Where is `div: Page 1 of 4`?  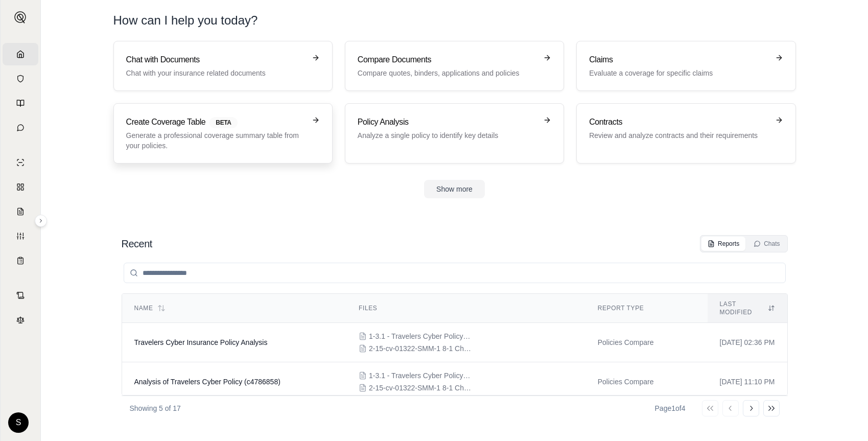
div: Page 1 of 4 is located at coordinates (670, 408).